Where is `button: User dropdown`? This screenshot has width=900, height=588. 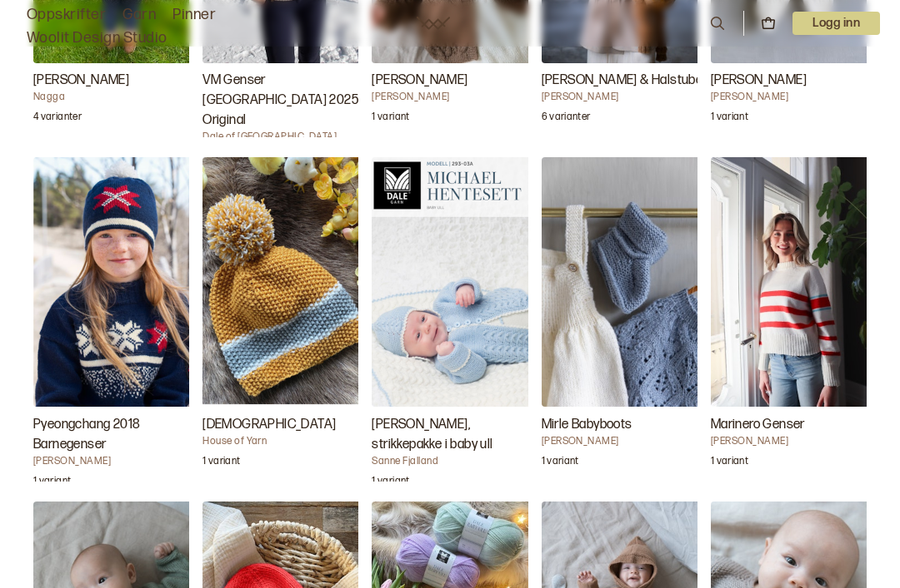
button: User dropdown is located at coordinates (835, 23).